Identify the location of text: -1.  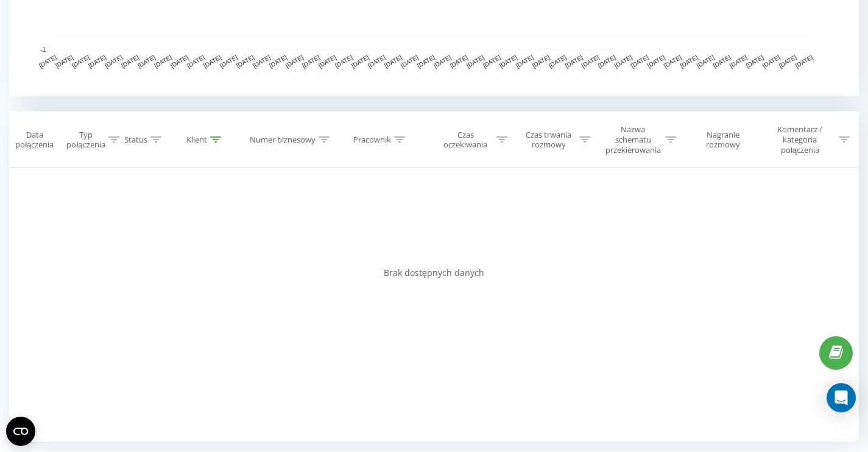
(42, 49).